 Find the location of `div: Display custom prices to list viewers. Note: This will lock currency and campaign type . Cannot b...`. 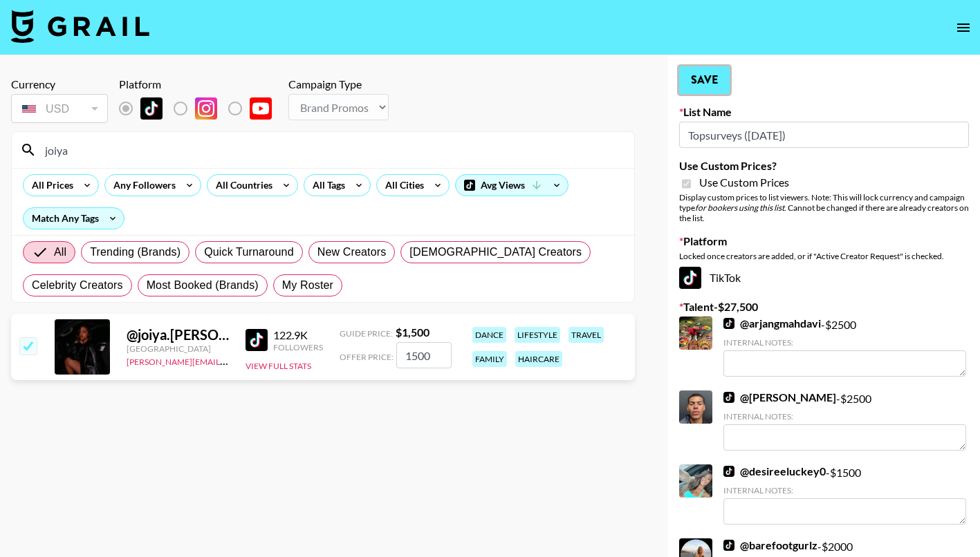

div: Display custom prices to list viewers. Note: This will lock currency and campaign type . Cannot b... is located at coordinates (823, 208).